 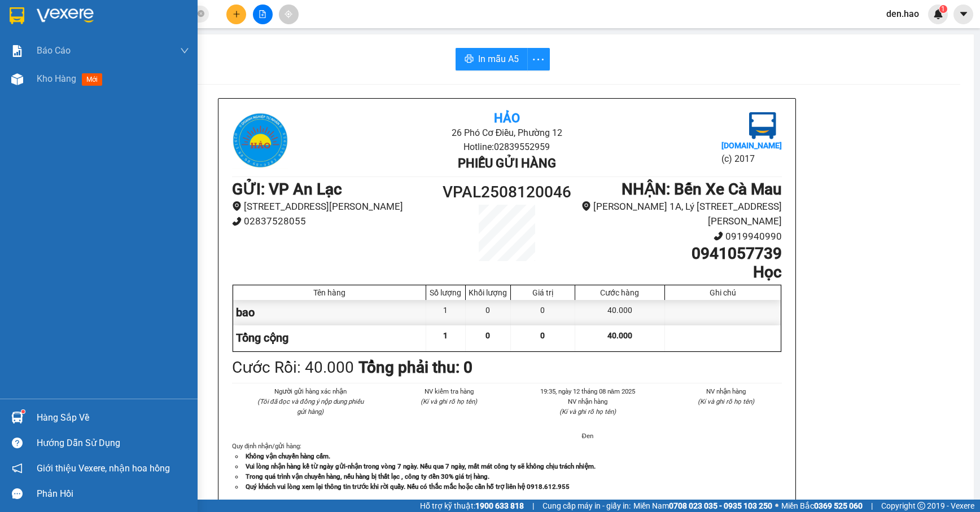 What do you see at coordinates (113, 418) in the screenshot?
I see `div: Hàng sắp về` at bounding box center [113, 418].